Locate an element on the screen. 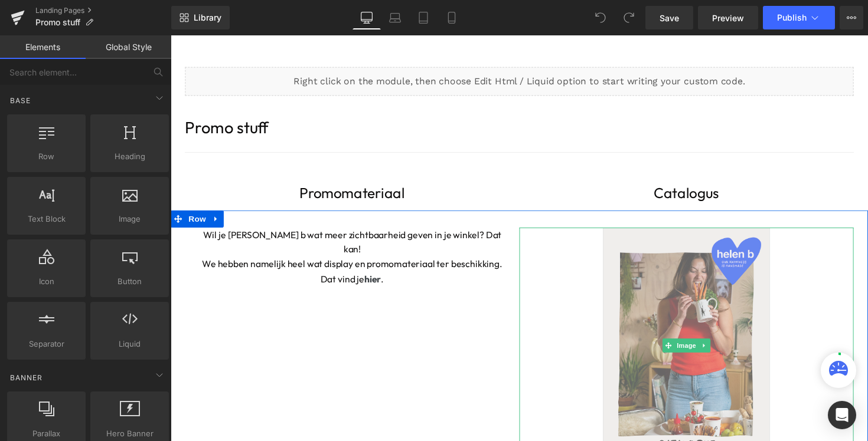 The height and width of the screenshot is (441, 868). button: Redo is located at coordinates (629, 18).